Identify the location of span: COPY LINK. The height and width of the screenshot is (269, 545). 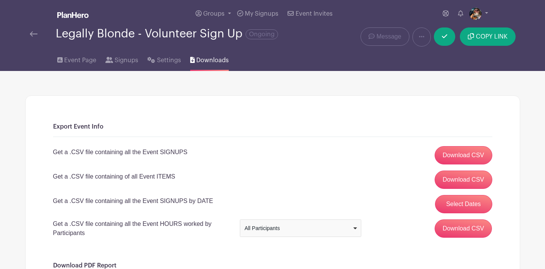
(492, 37).